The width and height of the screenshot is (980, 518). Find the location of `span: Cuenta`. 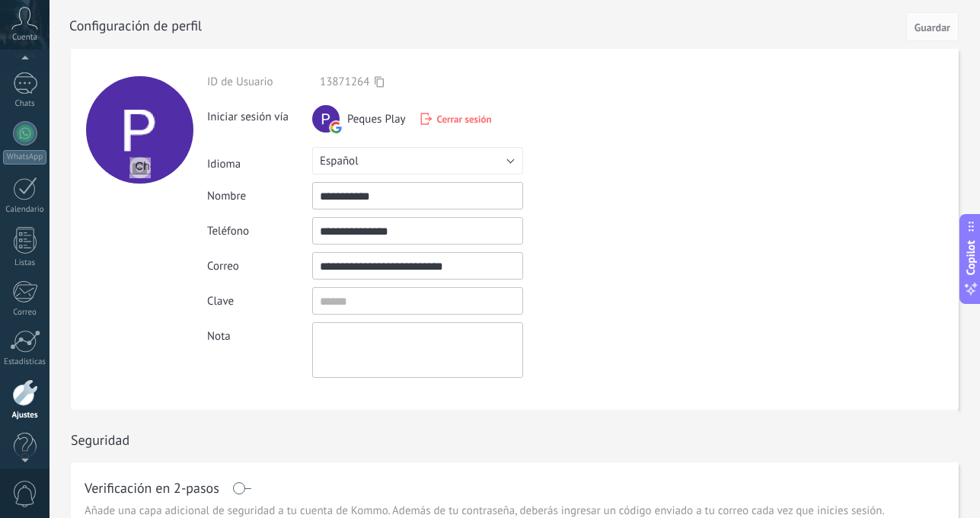

span: Cuenta is located at coordinates (25, 37).